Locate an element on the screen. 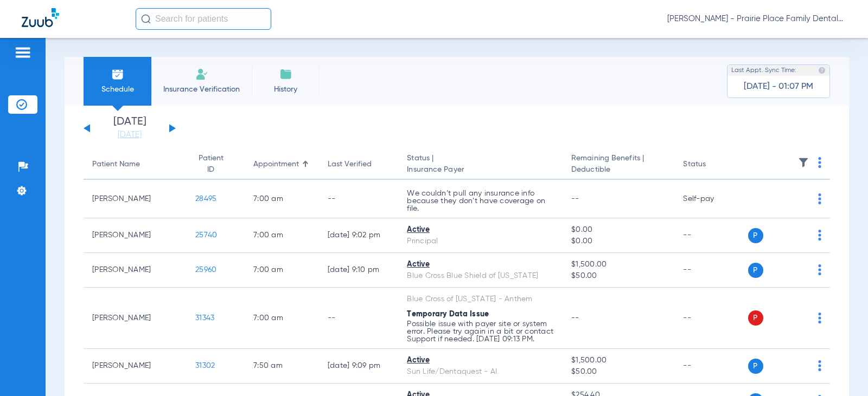 This screenshot has width=868, height=396. span: Insurance Verification is located at coordinates (201, 89).